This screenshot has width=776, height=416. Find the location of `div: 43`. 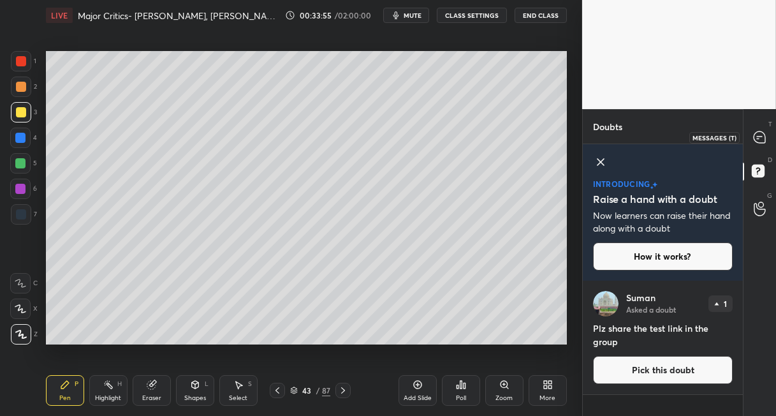

div: 43 is located at coordinates (307, 390).